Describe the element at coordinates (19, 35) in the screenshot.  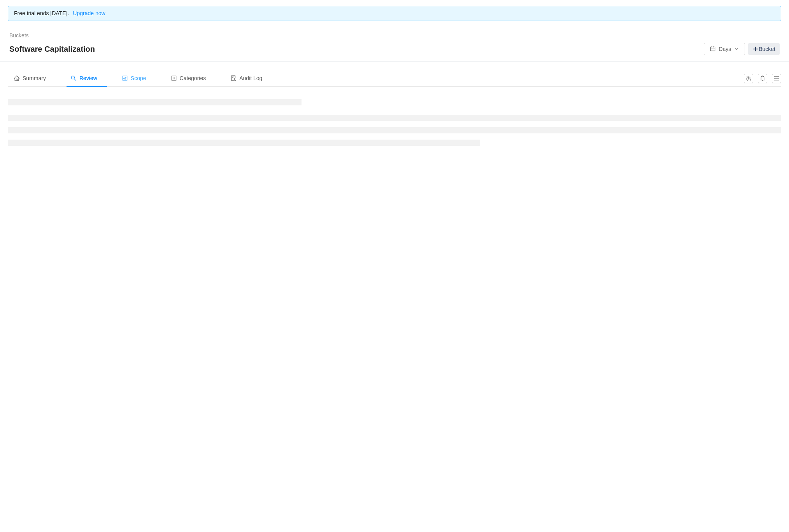
I see `a: Buckets` at that location.